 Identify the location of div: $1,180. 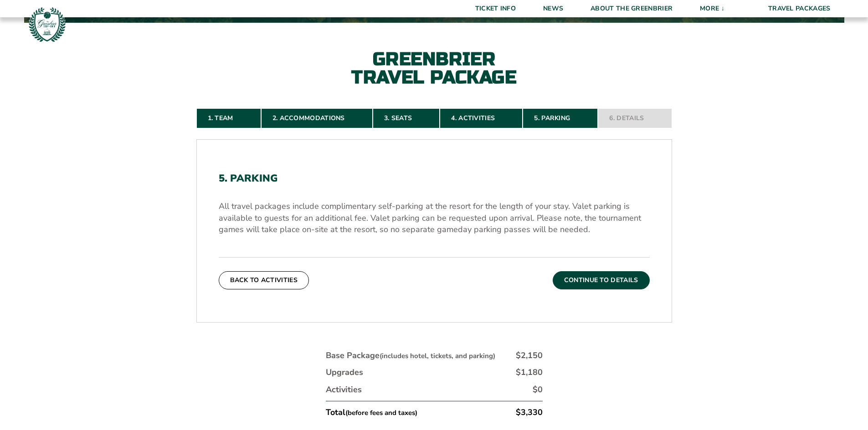
(529, 372).